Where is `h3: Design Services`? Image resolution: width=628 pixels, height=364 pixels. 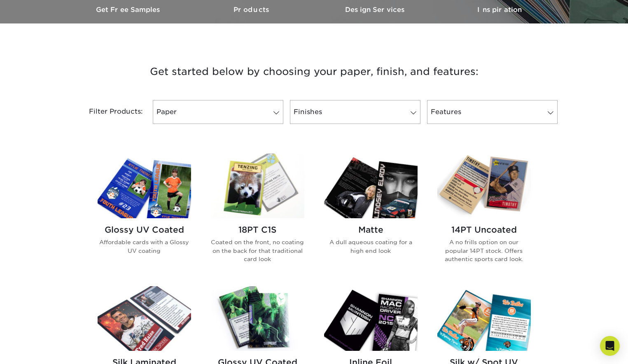 h3: Design Services is located at coordinates (376, 9).